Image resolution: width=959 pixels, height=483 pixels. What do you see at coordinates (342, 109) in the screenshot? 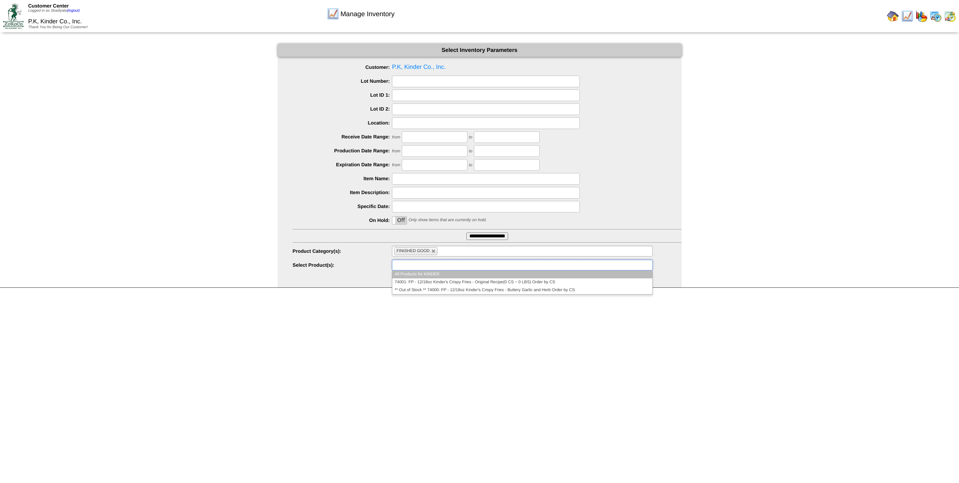
I see `label: Lot ID 2:` at bounding box center [342, 109].